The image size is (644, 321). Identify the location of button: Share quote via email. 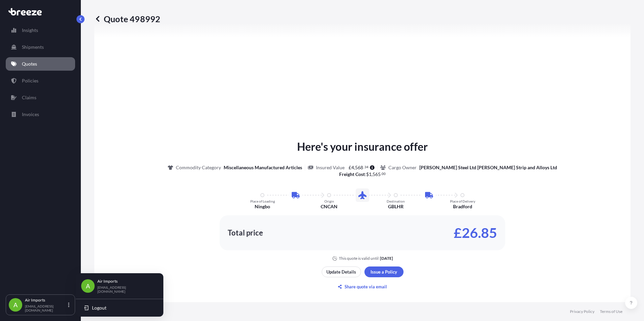
(362, 287).